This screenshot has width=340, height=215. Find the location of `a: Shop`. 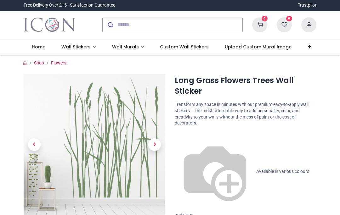

a: Shop is located at coordinates (39, 63).